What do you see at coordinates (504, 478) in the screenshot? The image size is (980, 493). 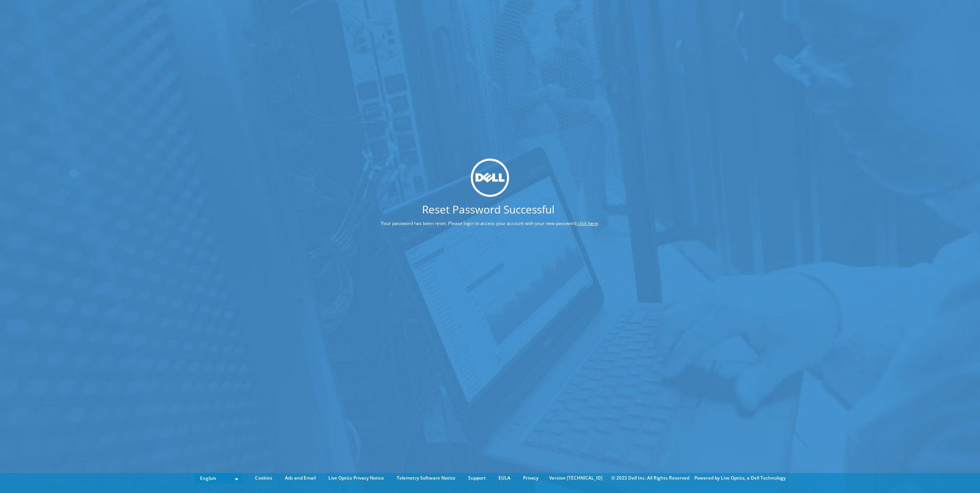 I see `a: EULA` at bounding box center [504, 478].